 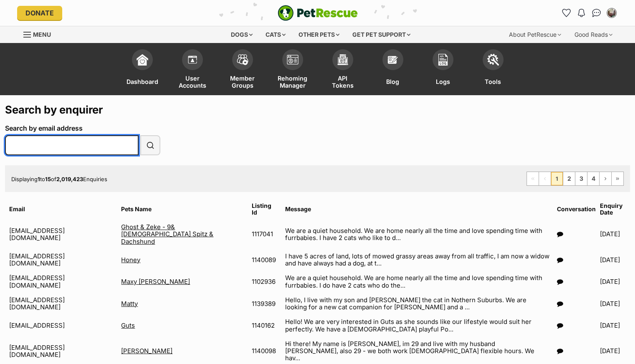 I want to click on a: Conversations, so click(x=596, y=13).